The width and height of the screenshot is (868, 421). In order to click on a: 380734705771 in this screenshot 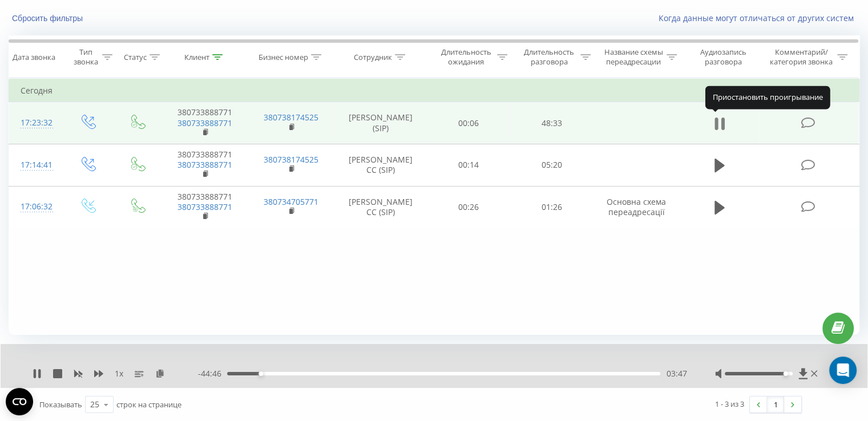, I will do `click(291, 202)`.